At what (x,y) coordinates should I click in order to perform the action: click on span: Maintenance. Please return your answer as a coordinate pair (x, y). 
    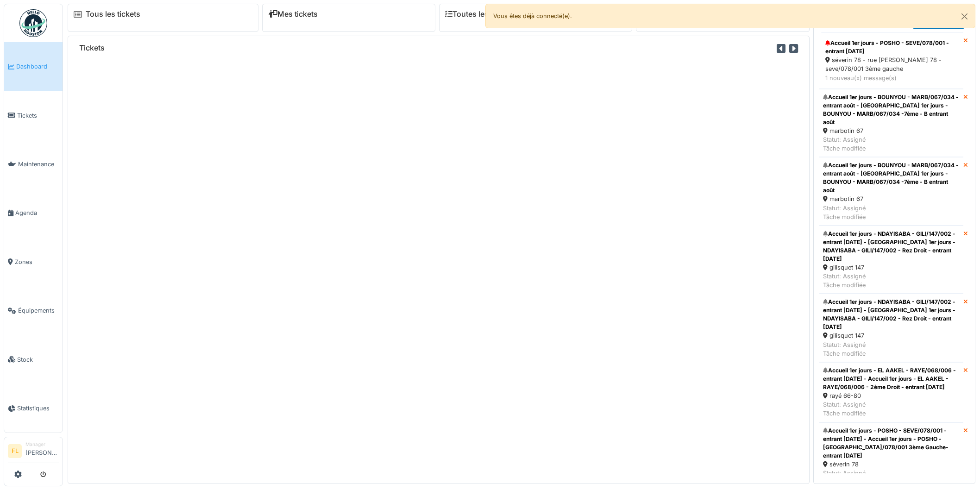
    Looking at the image, I should click on (38, 164).